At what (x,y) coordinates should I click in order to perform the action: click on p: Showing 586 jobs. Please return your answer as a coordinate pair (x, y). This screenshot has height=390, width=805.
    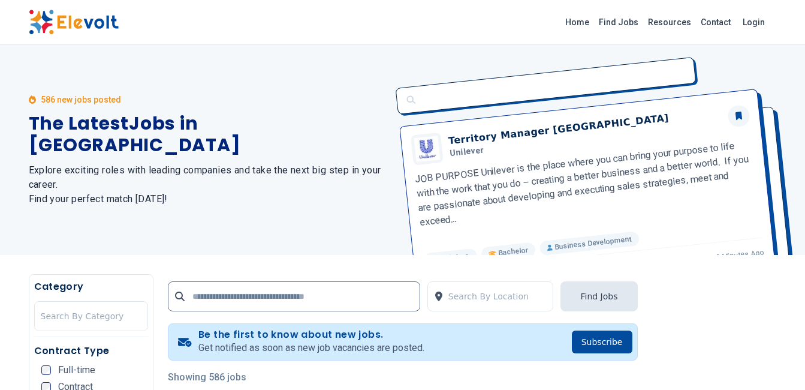
    Looking at the image, I should click on (403, 377).